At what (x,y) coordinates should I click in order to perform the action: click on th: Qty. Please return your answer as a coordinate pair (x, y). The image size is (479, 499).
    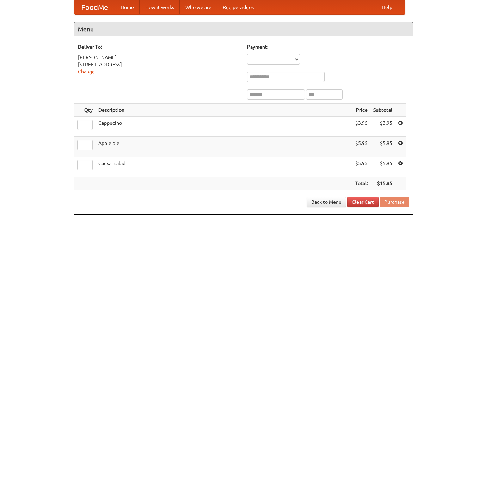
    Looking at the image, I should click on (85, 110).